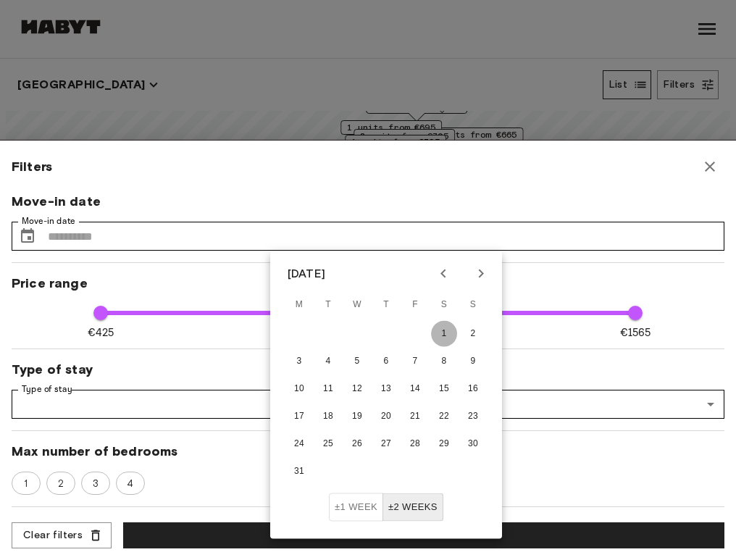  Describe the element at coordinates (357, 361) in the screenshot. I see `button: 5` at that location.